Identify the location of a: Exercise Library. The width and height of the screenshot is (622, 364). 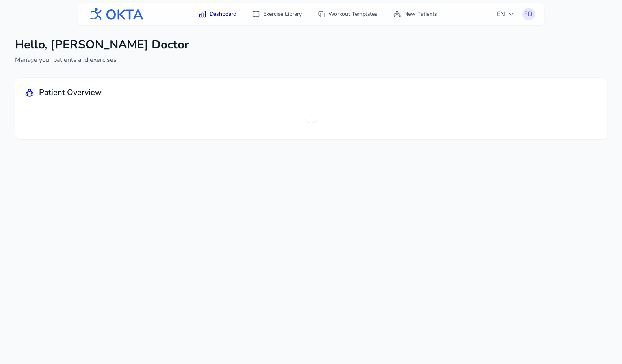
(277, 14).